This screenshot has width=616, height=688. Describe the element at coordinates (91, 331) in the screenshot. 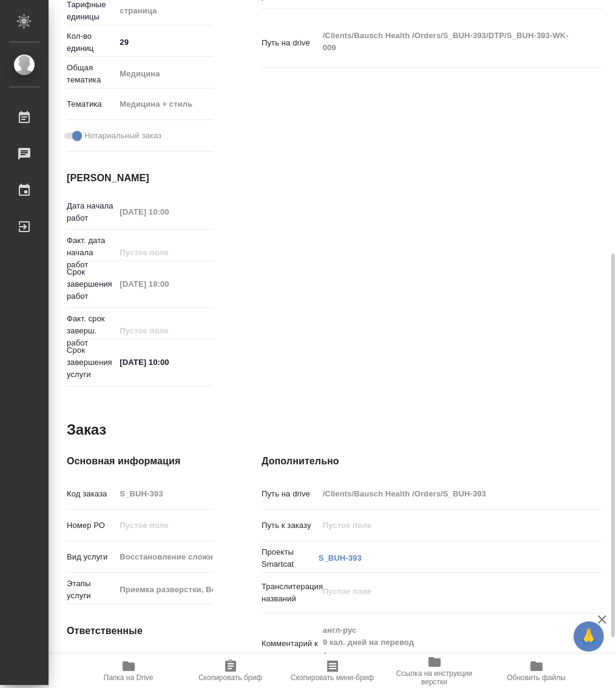

I see `p: Факт. срок заверш. работ` at that location.